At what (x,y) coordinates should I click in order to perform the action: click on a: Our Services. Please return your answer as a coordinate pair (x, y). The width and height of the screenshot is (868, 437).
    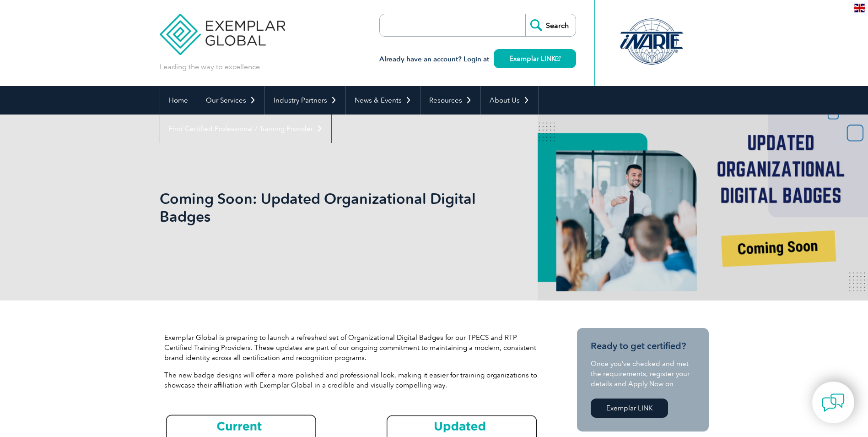
    Looking at the image, I should click on (231, 100).